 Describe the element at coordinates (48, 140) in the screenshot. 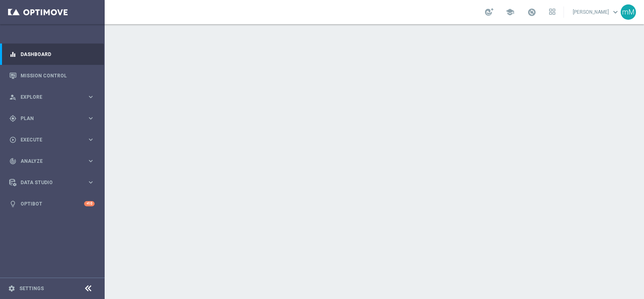

I see `div: Execute` at that location.